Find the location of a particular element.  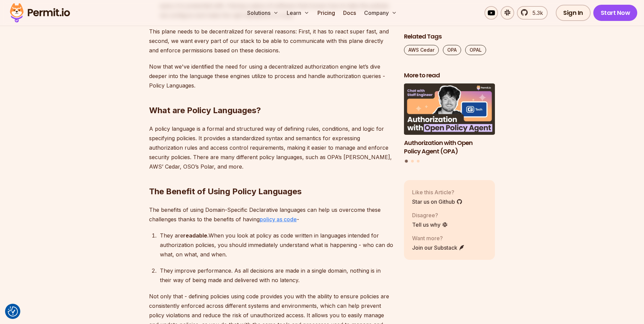

button: Consent Preferences is located at coordinates (13, 312).